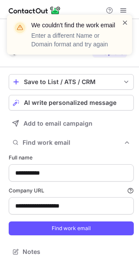  I want to click on span: AI write personalized message, so click(70, 103).